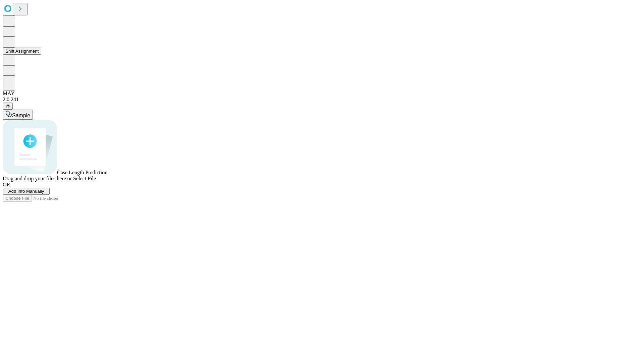  What do you see at coordinates (82, 172) in the screenshot?
I see `span: Case Length Prediction` at bounding box center [82, 172].